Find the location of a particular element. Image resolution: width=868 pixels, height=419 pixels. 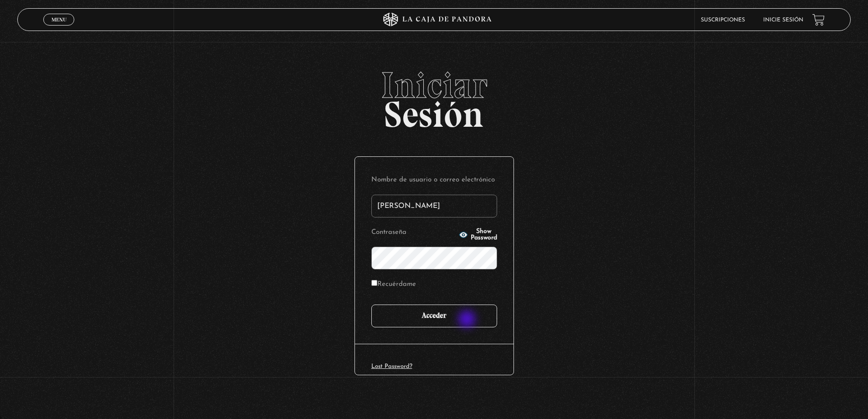

a: Inicie sesión is located at coordinates (783, 20).